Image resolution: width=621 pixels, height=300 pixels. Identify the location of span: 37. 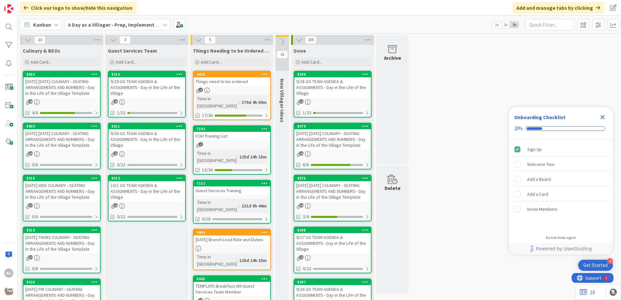
(31, 205).